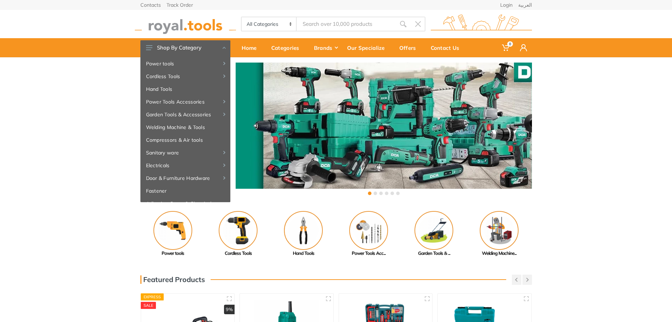  Describe the element at coordinates (288, 48) in the screenshot. I see `a: Categories` at that location.